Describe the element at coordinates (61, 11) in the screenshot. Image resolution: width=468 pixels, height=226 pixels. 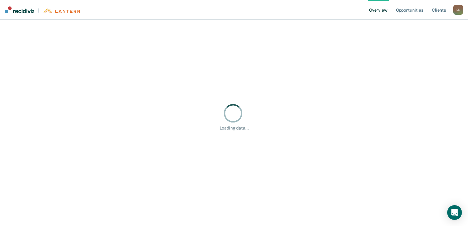
I see `img: Lantern` at that location.